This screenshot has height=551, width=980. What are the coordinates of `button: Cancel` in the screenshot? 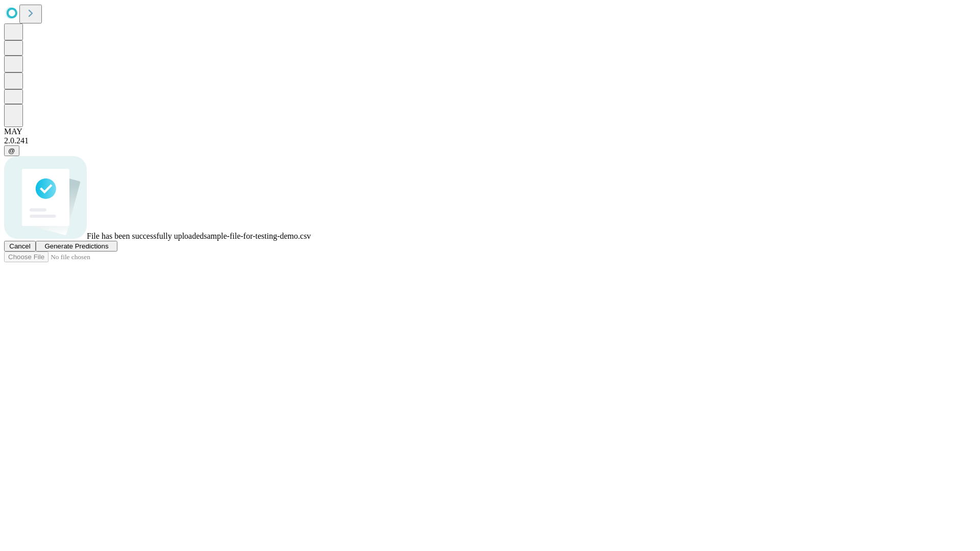 It's located at (20, 246).